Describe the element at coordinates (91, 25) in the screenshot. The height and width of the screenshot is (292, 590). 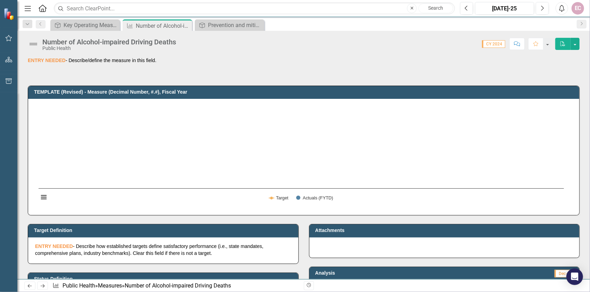
I see `div: Key Operating Measures and Targets` at that location.